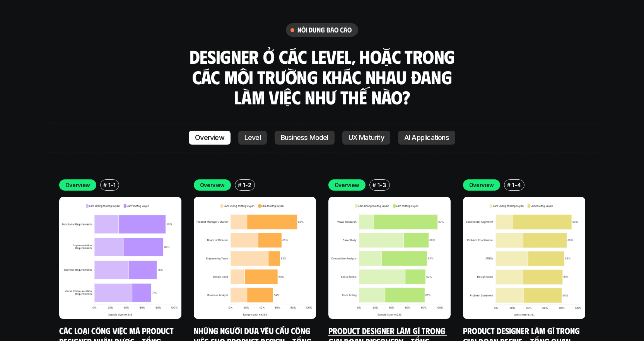 The width and height of the screenshot is (644, 341). Describe the element at coordinates (322, 77) in the screenshot. I see `h3: Designer ở các level, hoặc trong các môi trường khác nhau đang làm việc như thế nào?` at that location.